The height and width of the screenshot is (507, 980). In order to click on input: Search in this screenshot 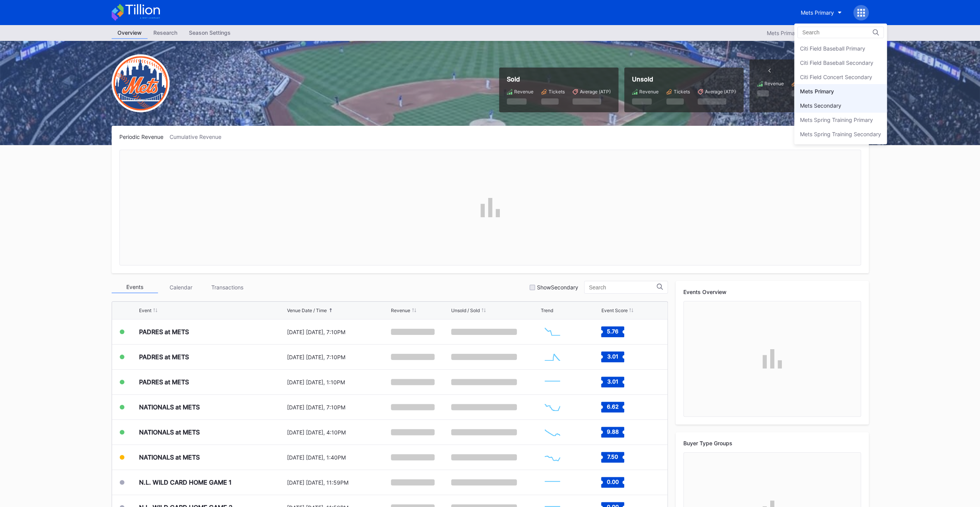, I will do `click(836, 33)`.